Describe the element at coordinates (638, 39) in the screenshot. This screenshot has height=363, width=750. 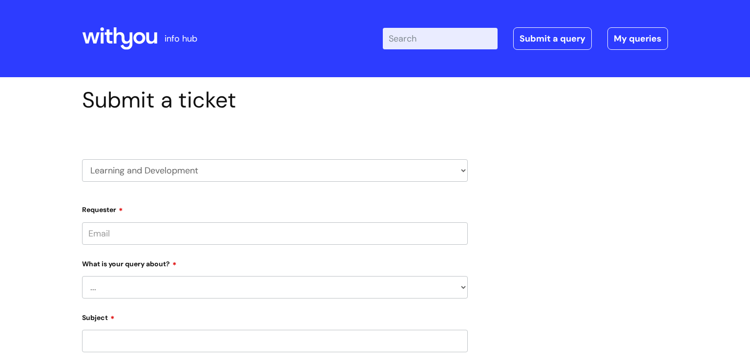
I see `a: My queries` at that location.